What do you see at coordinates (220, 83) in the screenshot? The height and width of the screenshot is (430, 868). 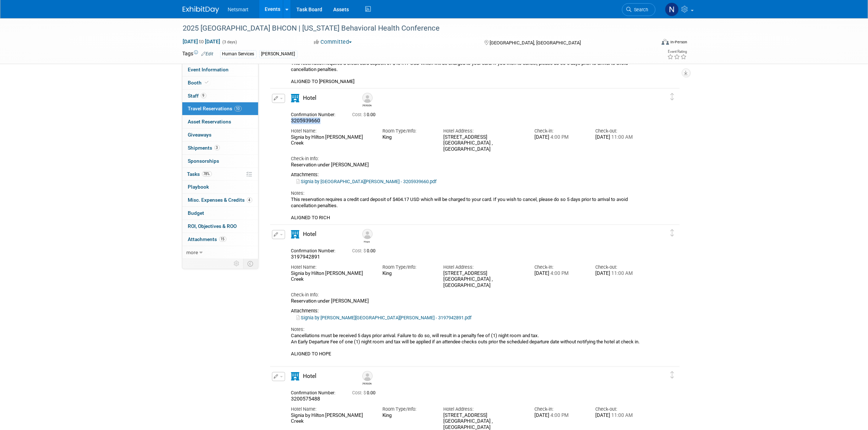 I see `a: Booth` at bounding box center [220, 83].